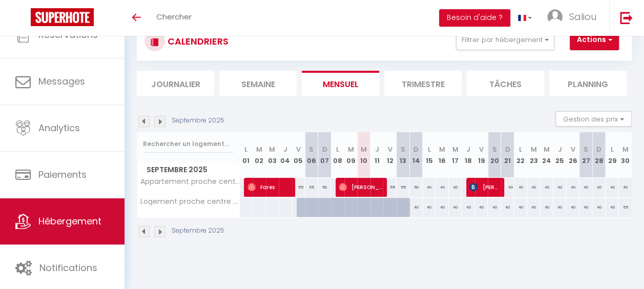 This screenshot has width=644, height=289. What do you see at coordinates (377, 154) in the screenshot?
I see `th: 11` at bounding box center [377, 154].